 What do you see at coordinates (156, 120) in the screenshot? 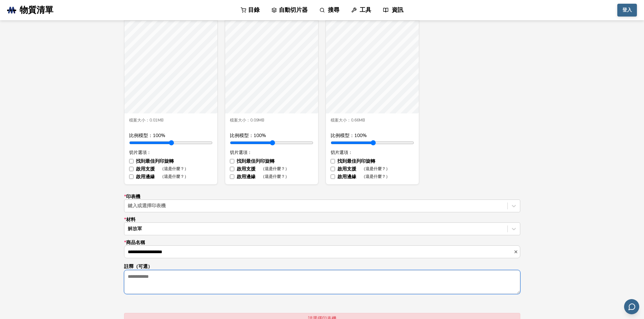
I see `font: 0.01MB` at bounding box center [156, 120].